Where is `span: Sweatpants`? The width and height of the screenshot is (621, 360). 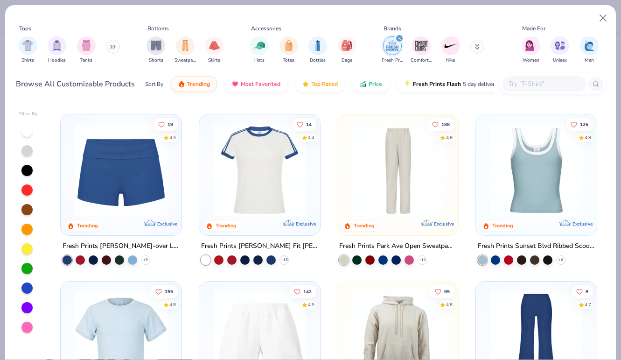 span: Sweatpants is located at coordinates (185, 60).